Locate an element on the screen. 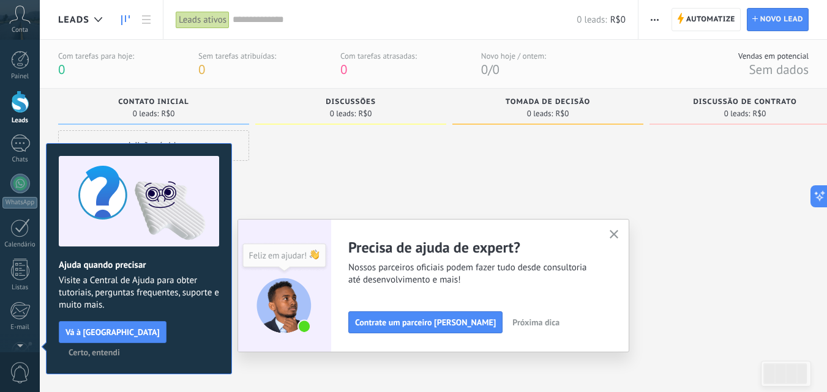  span: Conta is located at coordinates (20, 30).